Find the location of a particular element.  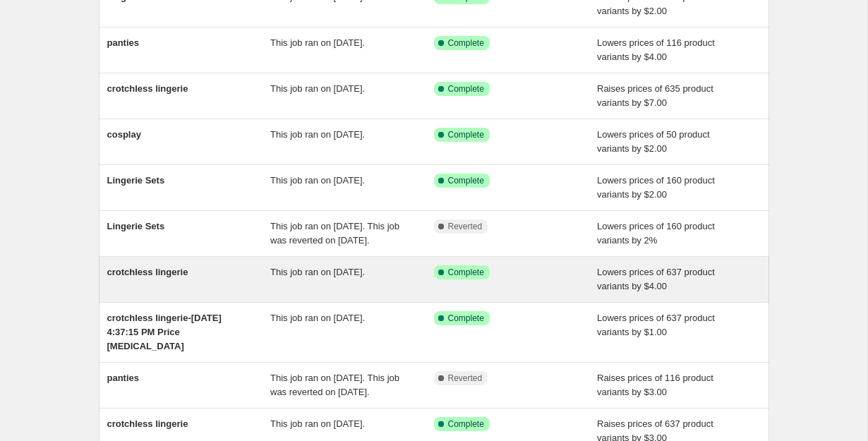

span: Lowers prices of 160 product variants by $2.00 is located at coordinates (656, 187).